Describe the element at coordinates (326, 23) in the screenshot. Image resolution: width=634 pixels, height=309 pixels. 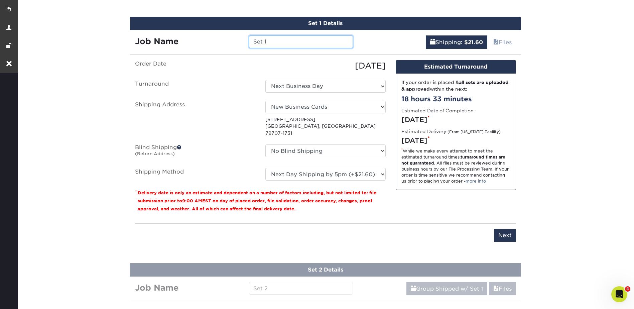
I see `div: Set 1 Details` at that location.